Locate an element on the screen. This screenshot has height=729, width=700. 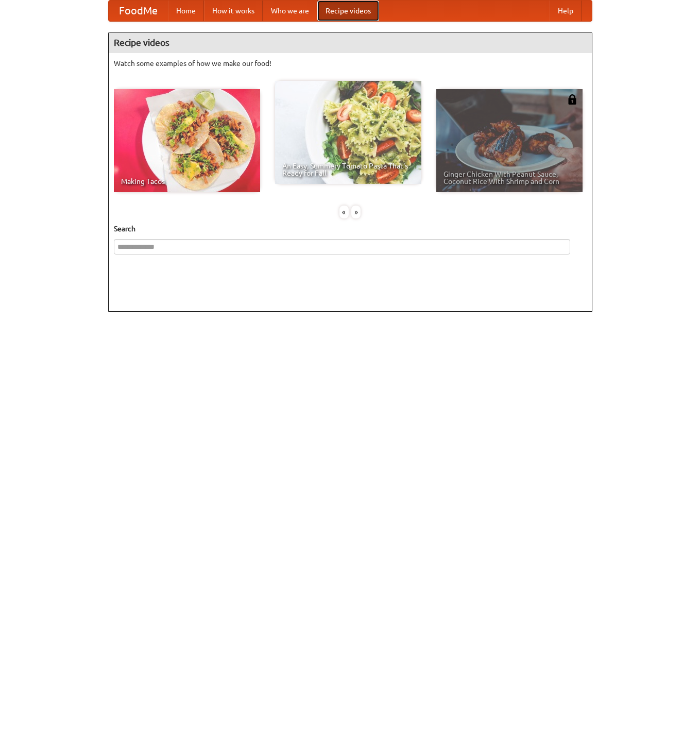
span: An Easy, Summery Tomato Pasta That's Ready for Fall is located at coordinates (349, 169).